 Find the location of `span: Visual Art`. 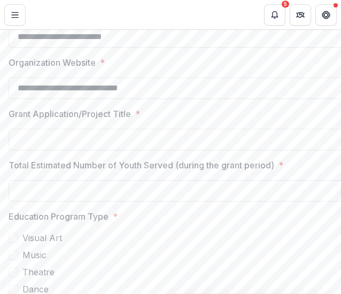

span: Visual Art is located at coordinates (42, 238).